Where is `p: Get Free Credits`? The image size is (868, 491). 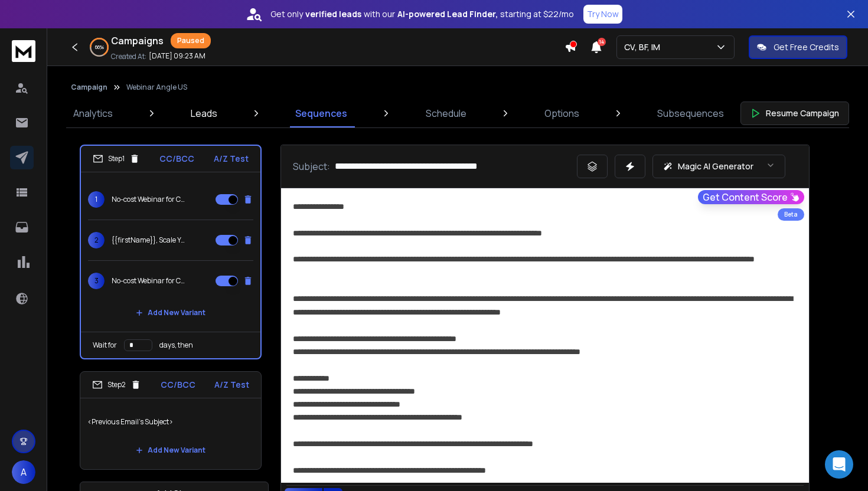 p: Get Free Credits is located at coordinates (807, 47).